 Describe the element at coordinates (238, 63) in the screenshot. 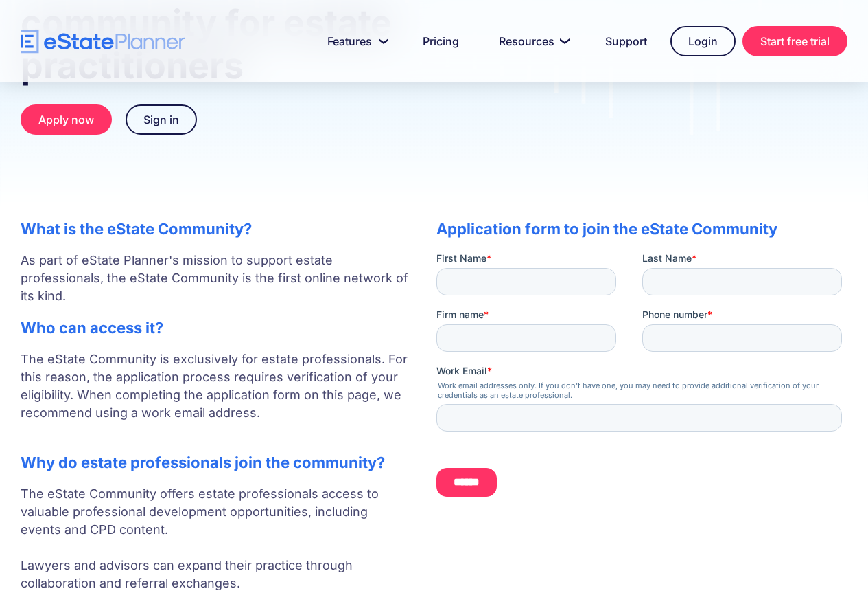

I see `span: Phone number` at that location.